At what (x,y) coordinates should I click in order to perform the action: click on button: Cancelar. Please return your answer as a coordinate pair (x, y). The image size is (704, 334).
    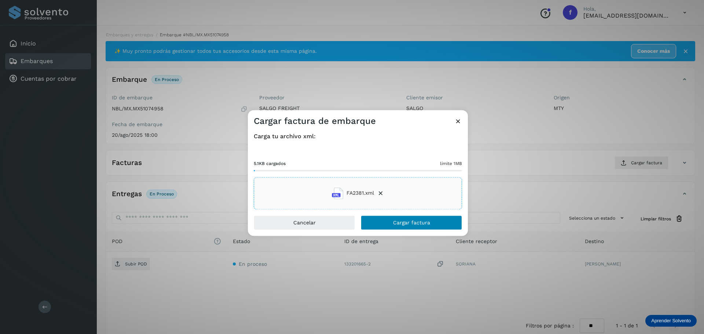
    Looking at the image, I should click on (304, 223).